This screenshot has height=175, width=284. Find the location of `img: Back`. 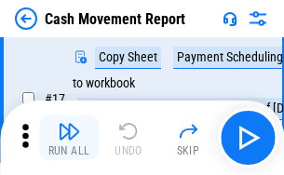

img: Back is located at coordinates (26, 19).